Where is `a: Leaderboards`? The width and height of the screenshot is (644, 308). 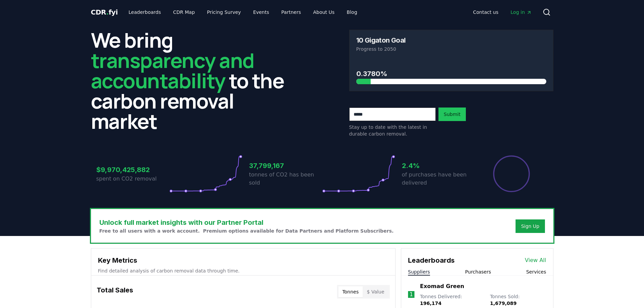
a: Leaderboards is located at coordinates (145, 12).